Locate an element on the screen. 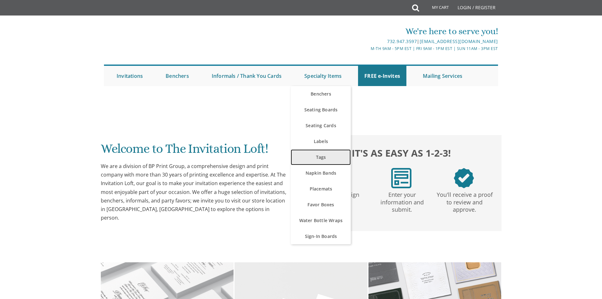  h1: Welcome to The Invitation Loft! is located at coordinates (195, 151).